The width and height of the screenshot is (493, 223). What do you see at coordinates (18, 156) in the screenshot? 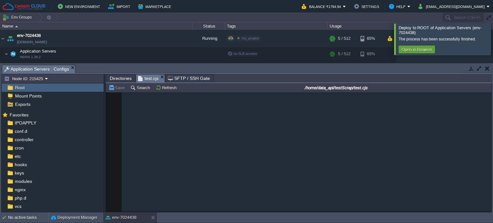
I see `span: etc` at bounding box center [18, 156].